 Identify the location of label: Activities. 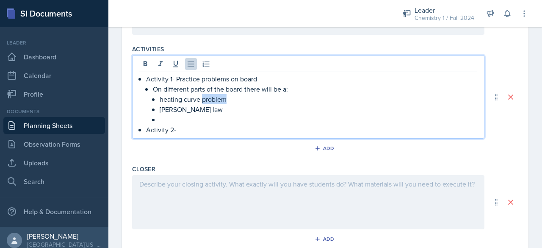
(148, 49).